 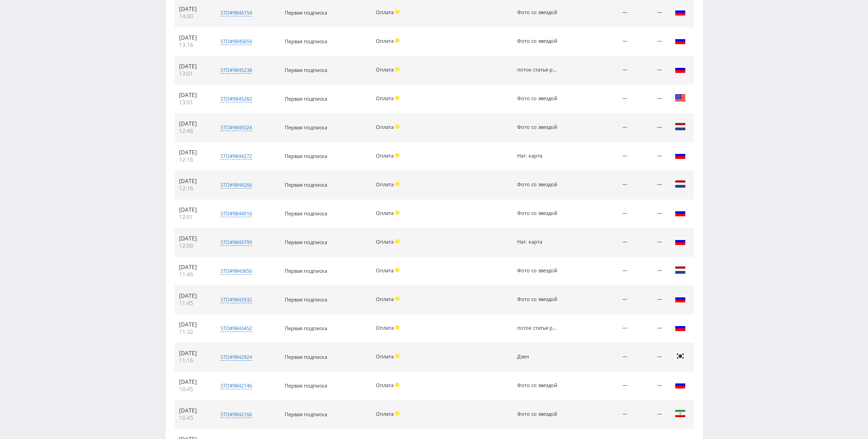 I want to click on div: std#9844266, so click(x=236, y=185).